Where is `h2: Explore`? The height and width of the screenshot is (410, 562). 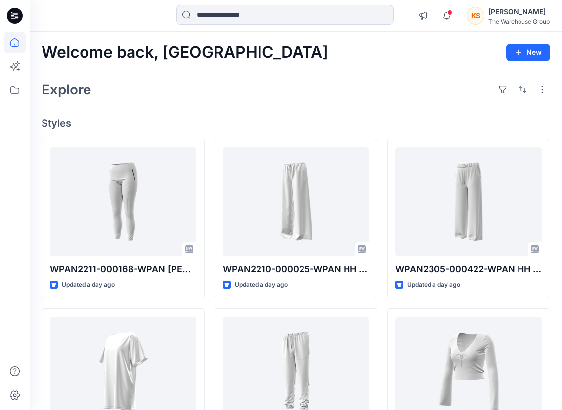
h2: Explore is located at coordinates (66, 89).